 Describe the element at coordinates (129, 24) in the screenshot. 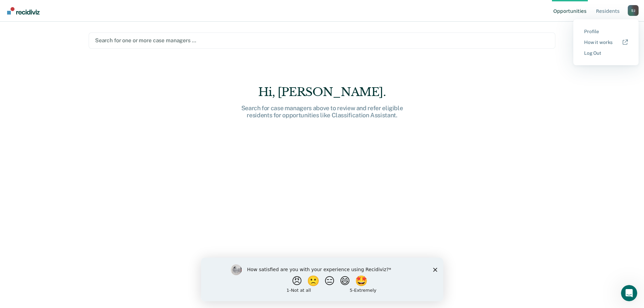

I see `button: 3` at that location.